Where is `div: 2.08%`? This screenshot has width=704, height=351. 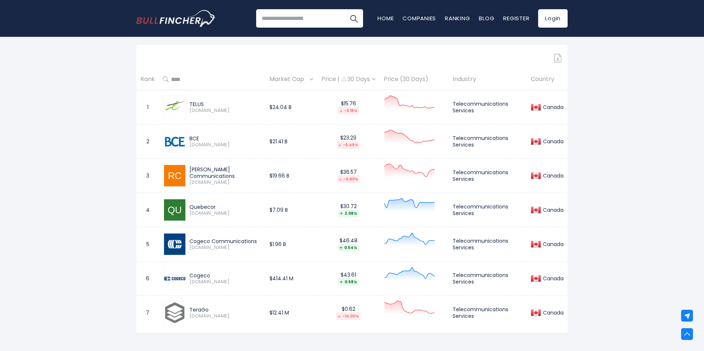 div: 2.08% is located at coordinates (348, 213).